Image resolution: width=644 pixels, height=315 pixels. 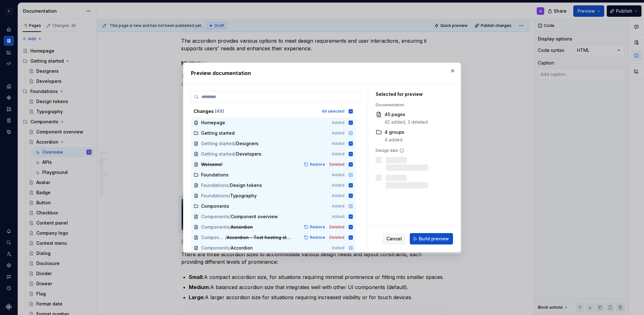 I want to click on span: Accordion - Test hosting storybook, so click(x=260, y=237).